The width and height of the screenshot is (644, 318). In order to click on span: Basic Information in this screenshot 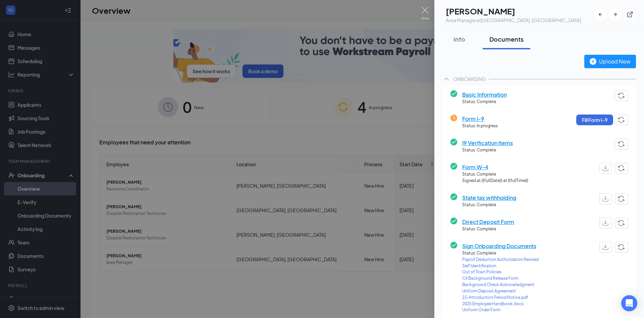, I will do `click(484, 94)`.